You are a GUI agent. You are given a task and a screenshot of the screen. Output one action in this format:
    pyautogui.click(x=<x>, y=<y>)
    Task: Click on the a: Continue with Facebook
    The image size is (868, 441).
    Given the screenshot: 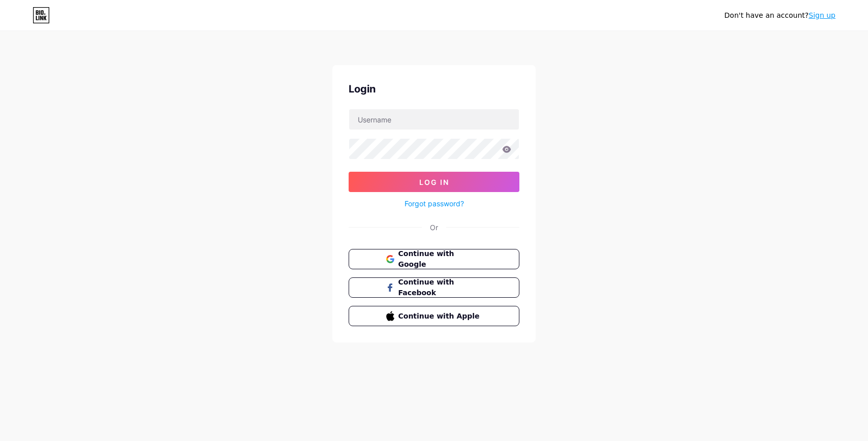 What is the action you would take?
    pyautogui.click(x=434, y=287)
    